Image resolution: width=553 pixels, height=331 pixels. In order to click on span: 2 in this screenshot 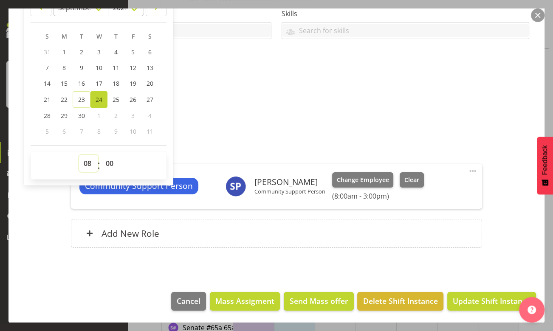, I will do `click(116, 116)`.